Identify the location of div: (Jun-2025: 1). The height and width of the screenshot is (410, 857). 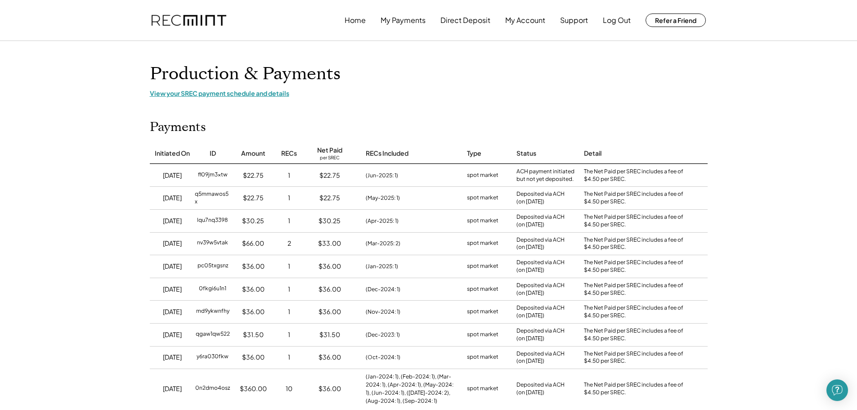
(382, 176).